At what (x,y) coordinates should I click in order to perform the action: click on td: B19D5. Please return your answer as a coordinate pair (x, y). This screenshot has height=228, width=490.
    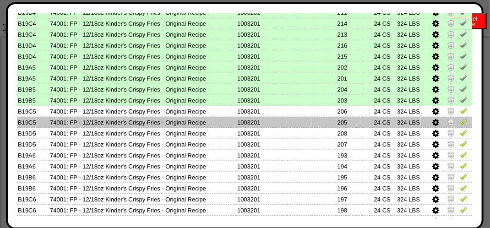
    Looking at the image, I should click on (33, 144).